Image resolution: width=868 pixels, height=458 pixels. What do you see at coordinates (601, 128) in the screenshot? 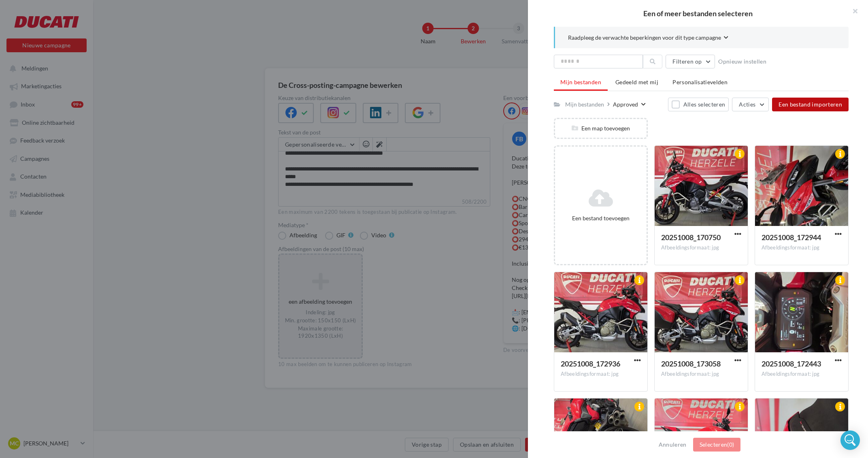
I see `div: Een map toevoegen` at bounding box center [601, 128].